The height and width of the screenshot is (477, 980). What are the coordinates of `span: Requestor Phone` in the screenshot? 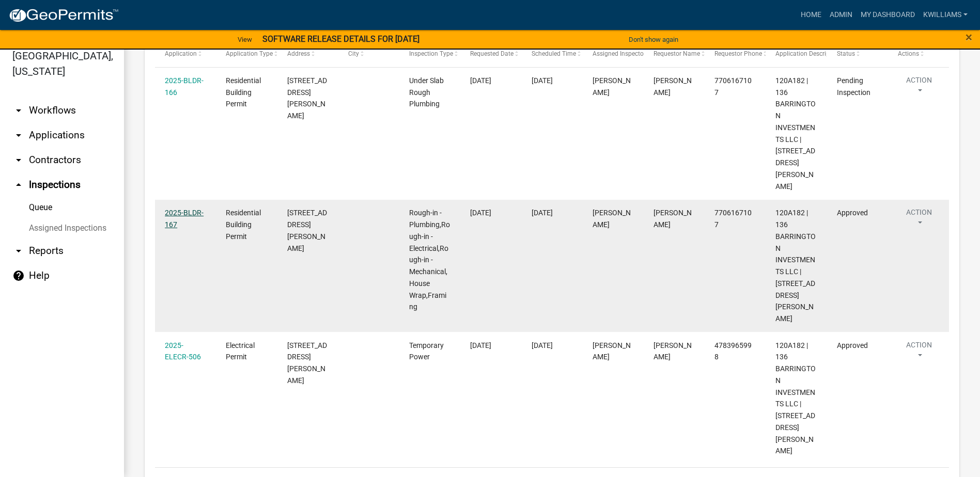 It's located at (738, 53).